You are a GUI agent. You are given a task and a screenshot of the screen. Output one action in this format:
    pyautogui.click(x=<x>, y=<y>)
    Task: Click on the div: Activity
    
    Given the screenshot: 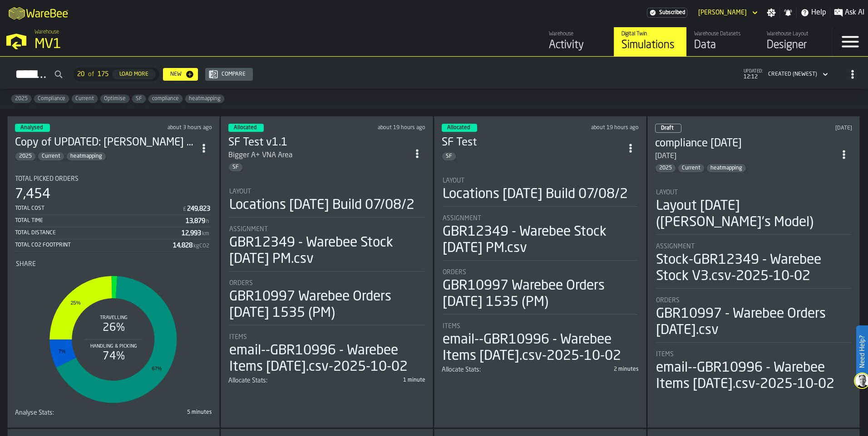 What is the action you would take?
    pyautogui.click(x=577, y=45)
    